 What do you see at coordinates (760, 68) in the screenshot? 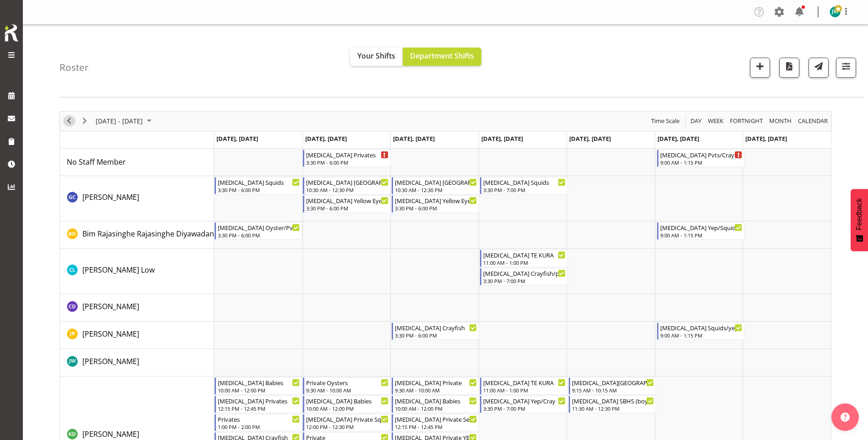
I see `button: Add a new shift` at bounding box center [760, 68].